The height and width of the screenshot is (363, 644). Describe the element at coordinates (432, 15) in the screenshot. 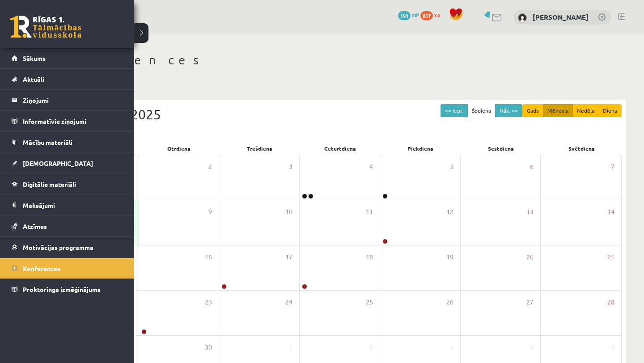

I see `a: 837 xp` at that location.